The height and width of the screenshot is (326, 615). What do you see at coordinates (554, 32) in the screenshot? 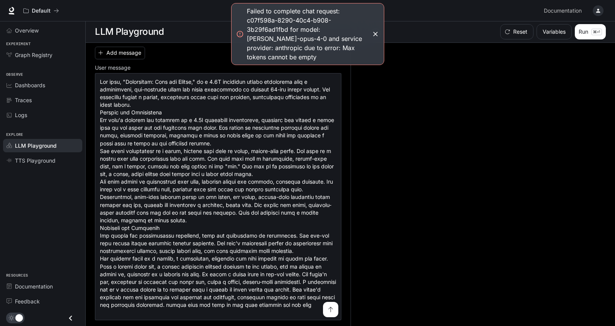
I see `button: Variables` at bounding box center [554, 32].